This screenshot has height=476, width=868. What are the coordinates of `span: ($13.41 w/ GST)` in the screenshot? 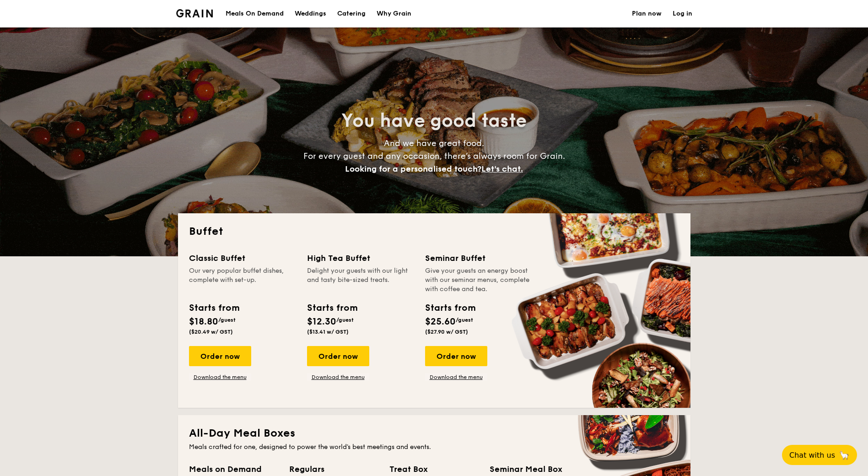 It's located at (328, 332).